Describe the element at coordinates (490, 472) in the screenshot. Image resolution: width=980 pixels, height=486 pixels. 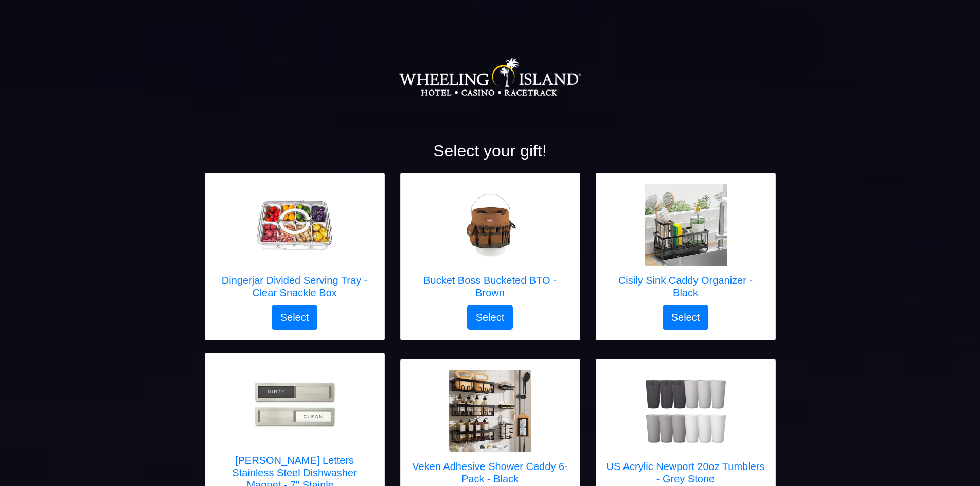
I see `h5: Veken Adhesive Shower Caddy 6-Pack - Black` at that location.